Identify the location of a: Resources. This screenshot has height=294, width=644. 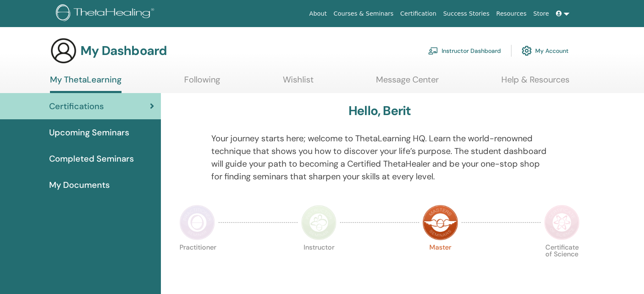
(511, 14).